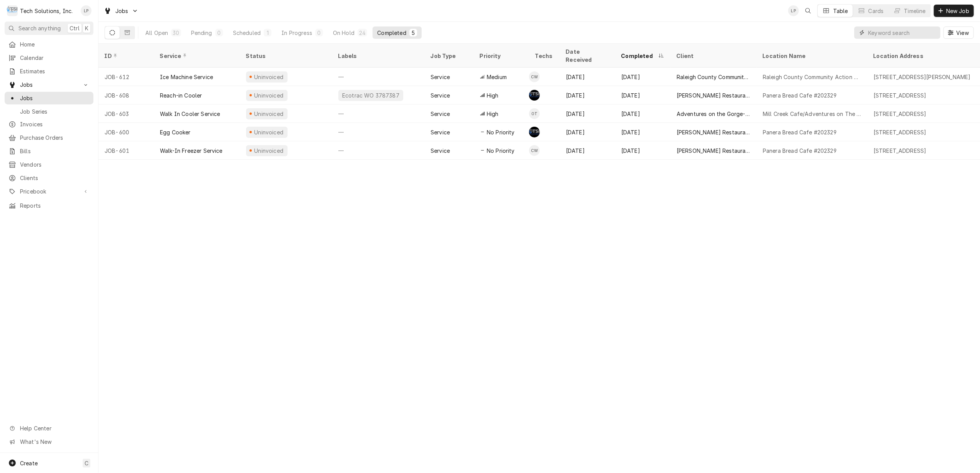 The width and height of the screenshot is (980, 473). Describe the element at coordinates (534, 77) in the screenshot. I see `div: CW` at that location.